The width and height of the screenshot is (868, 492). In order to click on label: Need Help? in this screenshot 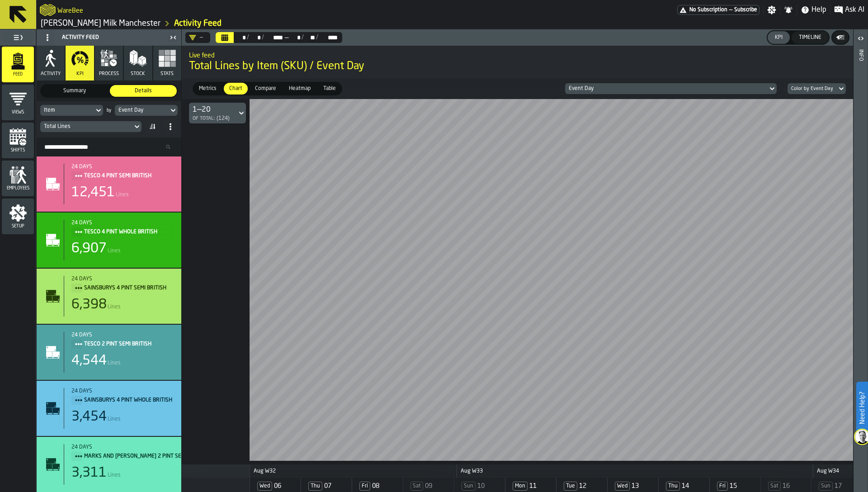, I will do `click(862, 408)`.